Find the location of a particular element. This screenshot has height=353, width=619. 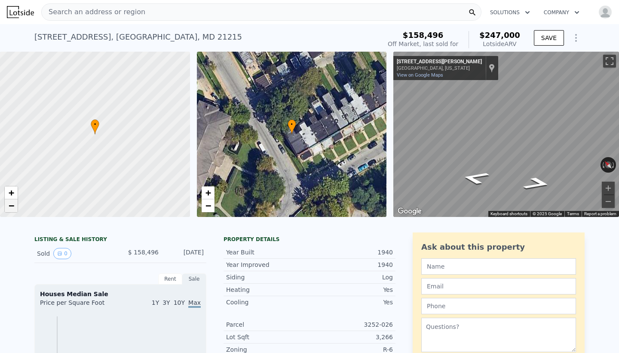

div: Siding is located at coordinates (268, 277).